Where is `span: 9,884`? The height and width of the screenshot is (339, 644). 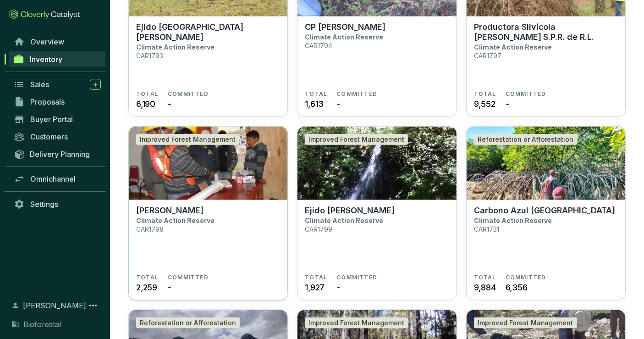 span: 9,884 is located at coordinates (485, 288).